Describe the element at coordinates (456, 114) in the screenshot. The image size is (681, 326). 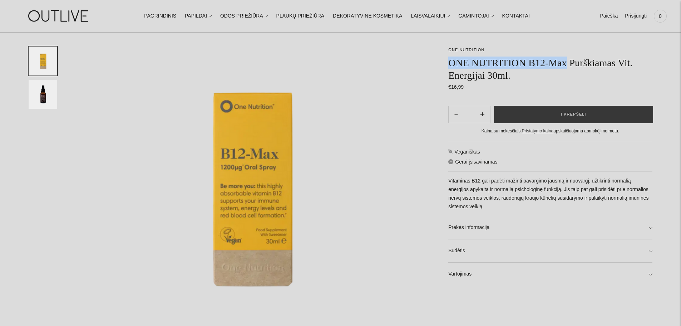
I see `button: Add product quantity` at that location.